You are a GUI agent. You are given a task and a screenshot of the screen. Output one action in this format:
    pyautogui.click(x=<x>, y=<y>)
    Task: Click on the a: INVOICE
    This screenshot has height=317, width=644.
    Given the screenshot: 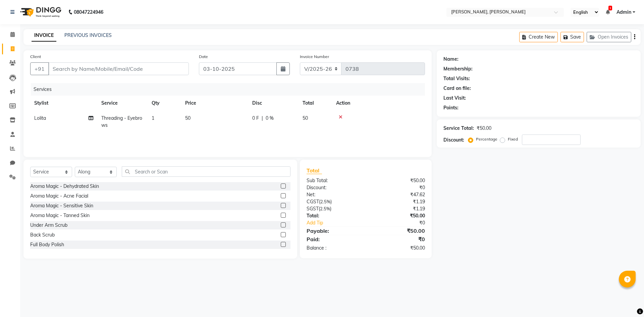 What is the action you would take?
    pyautogui.click(x=44, y=36)
    